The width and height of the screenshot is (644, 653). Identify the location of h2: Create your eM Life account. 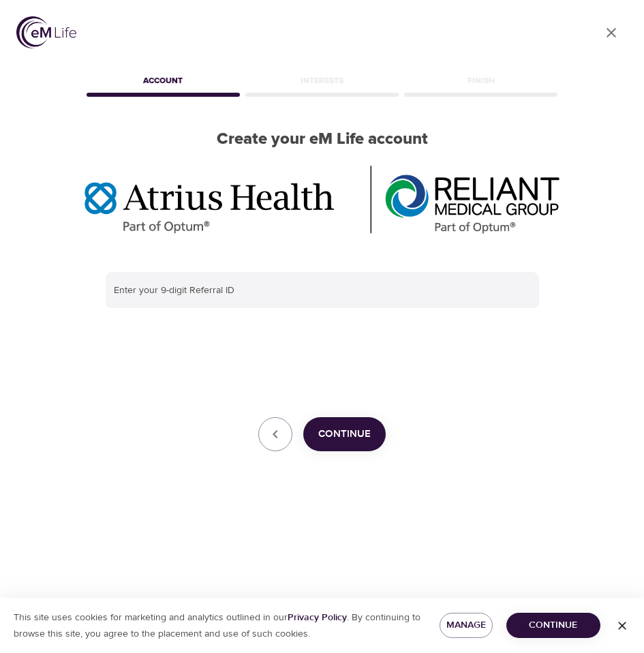
(322, 139).